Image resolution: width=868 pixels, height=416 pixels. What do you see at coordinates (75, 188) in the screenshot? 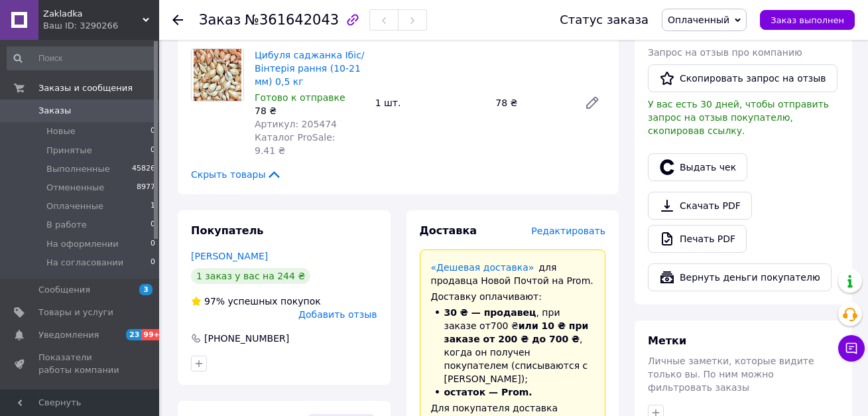
I see `span: Отмененные` at bounding box center [75, 188].